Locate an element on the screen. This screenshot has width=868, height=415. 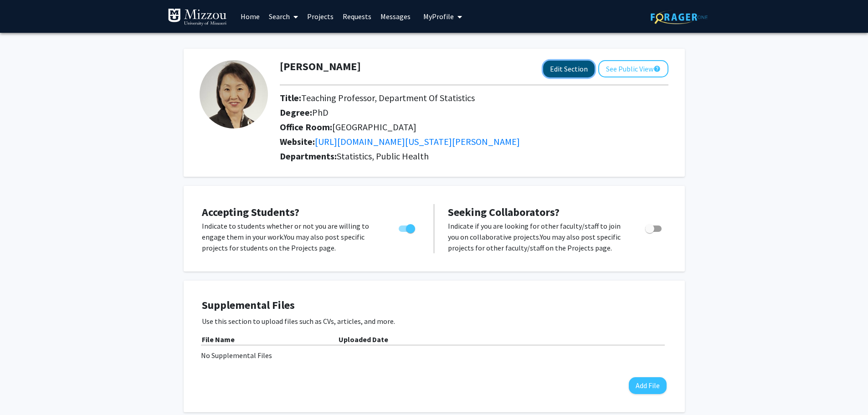
img: University of Missouri Logo is located at coordinates (197, 17).